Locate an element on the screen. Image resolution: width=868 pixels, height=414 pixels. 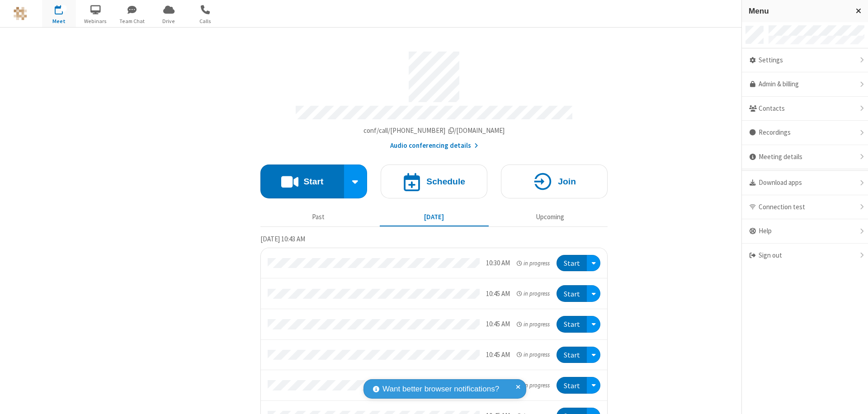
span: Copy my meeting room link is located at coordinates (434, 130).